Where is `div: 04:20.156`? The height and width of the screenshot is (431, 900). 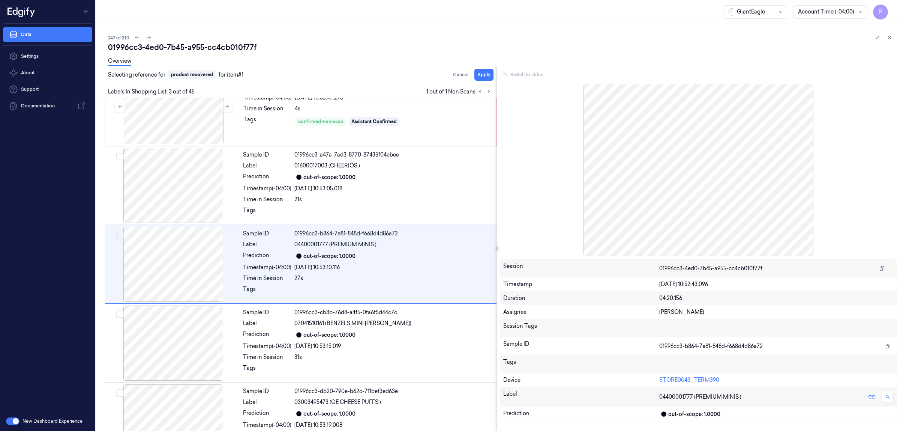 div: 04:20.156 is located at coordinates (776, 298).